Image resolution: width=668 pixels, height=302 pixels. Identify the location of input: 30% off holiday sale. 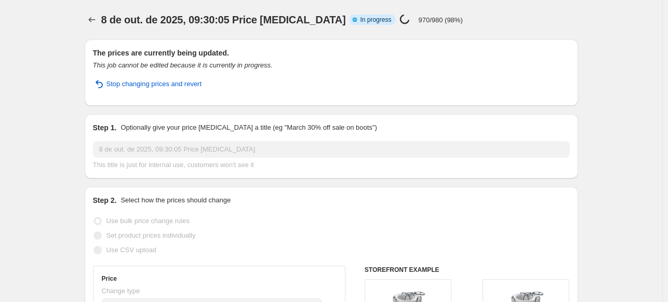
(332, 150).